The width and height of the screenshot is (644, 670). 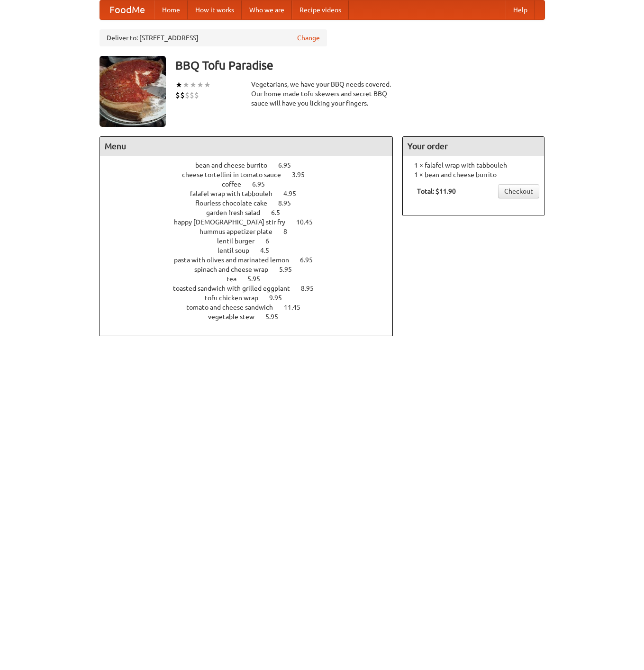 I want to click on a: Change, so click(x=308, y=38).